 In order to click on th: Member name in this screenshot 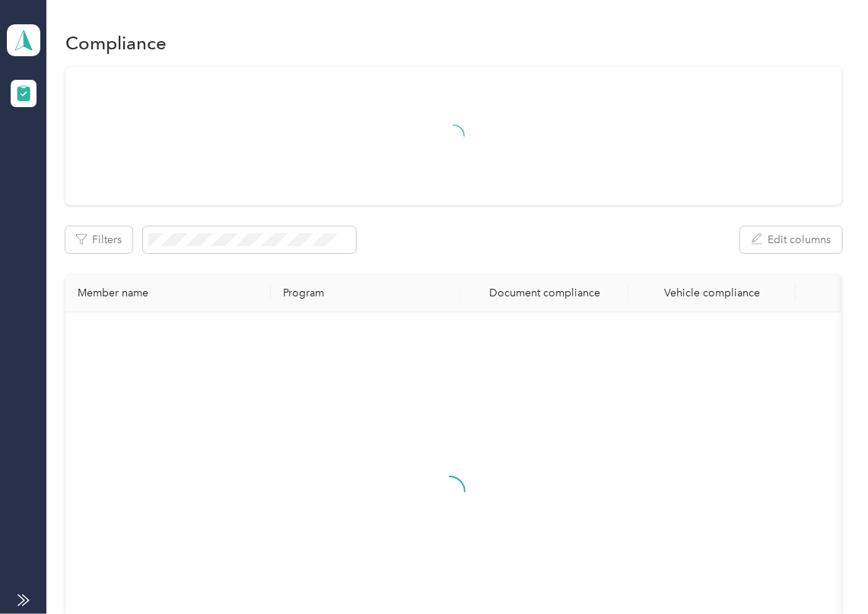, I will do `click(168, 293)`.